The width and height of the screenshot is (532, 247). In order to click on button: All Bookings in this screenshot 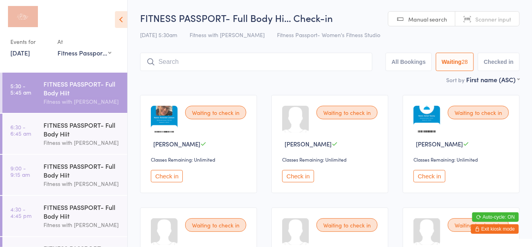, I will do `click(408, 62)`.